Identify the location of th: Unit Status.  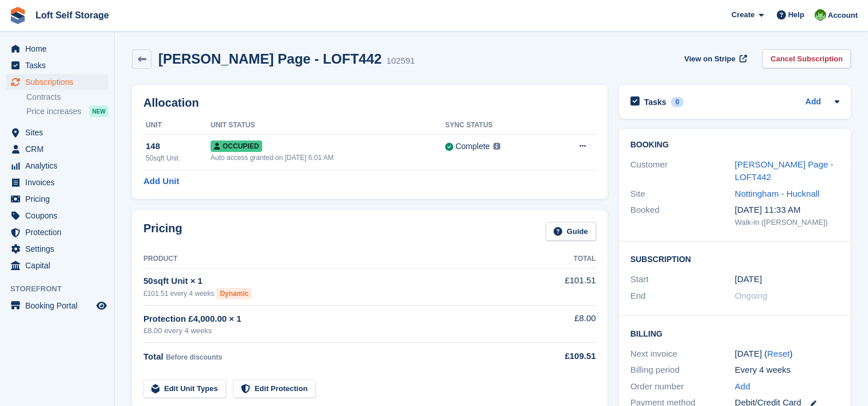
(328, 125).